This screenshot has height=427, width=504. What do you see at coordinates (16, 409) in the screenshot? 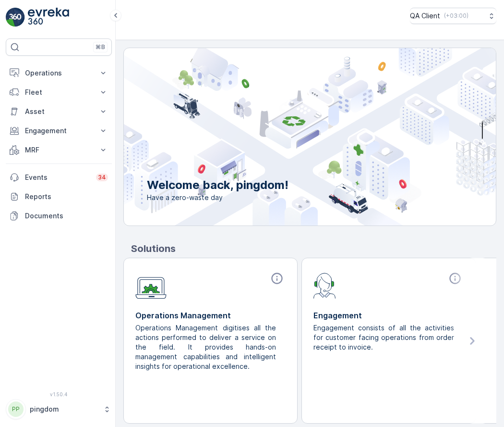
I see `div: PP` at bounding box center [16, 409].